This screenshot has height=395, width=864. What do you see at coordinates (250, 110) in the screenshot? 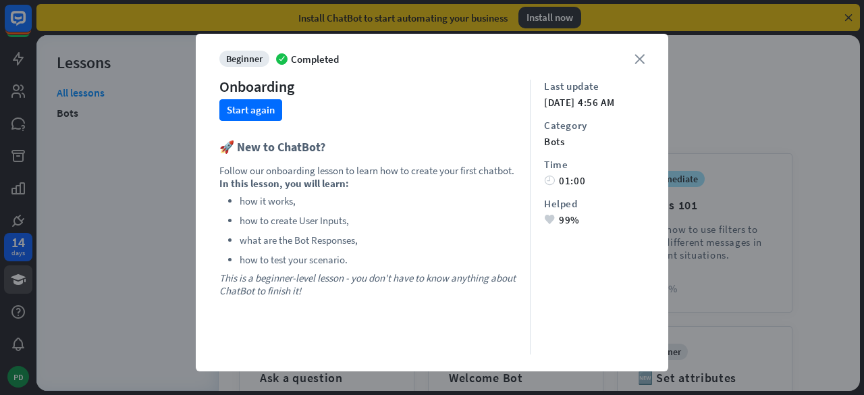
I see `button: Start again` at bounding box center [250, 110].